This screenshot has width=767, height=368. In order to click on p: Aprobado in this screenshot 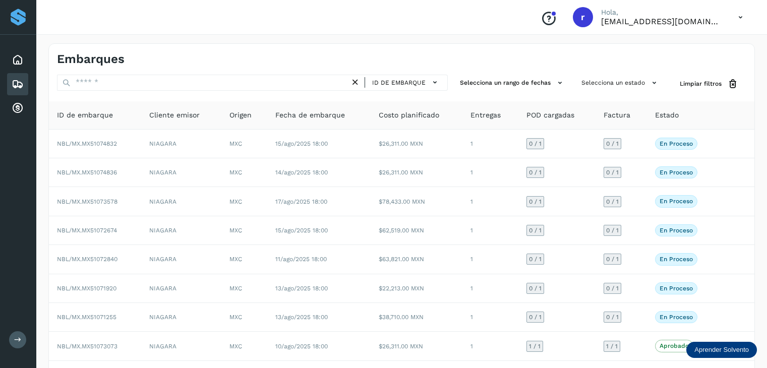, I will do `click(674, 346)`.